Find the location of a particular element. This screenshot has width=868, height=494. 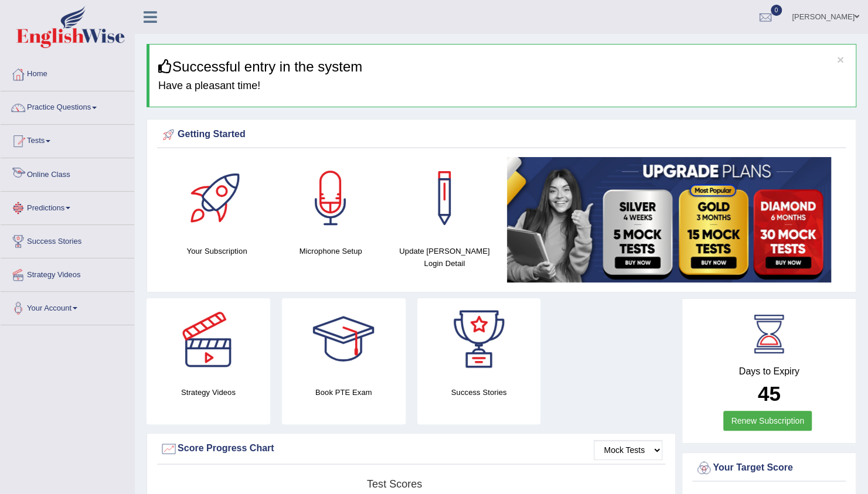

a: Practice Questions is located at coordinates (67, 106).